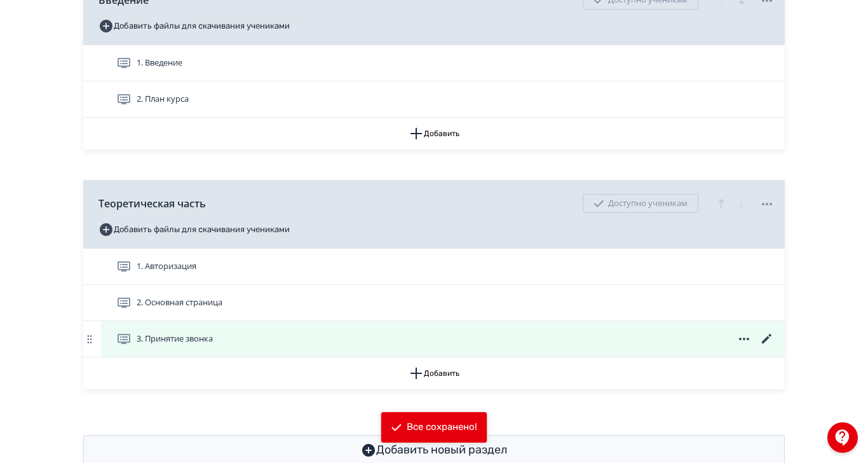  What do you see at coordinates (152, 204) in the screenshot?
I see `span: Теоретическая часть` at bounding box center [152, 204].